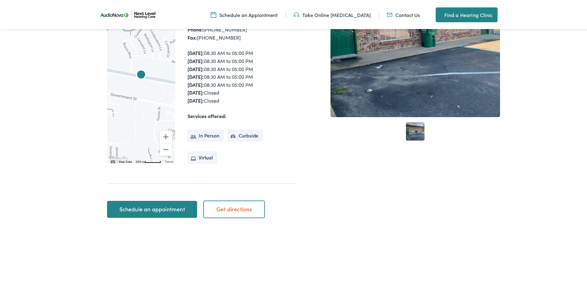 The height and width of the screenshot is (288, 587). Describe the element at coordinates (244, 14) in the screenshot. I see `a: Schedule an Appiontment` at that location.